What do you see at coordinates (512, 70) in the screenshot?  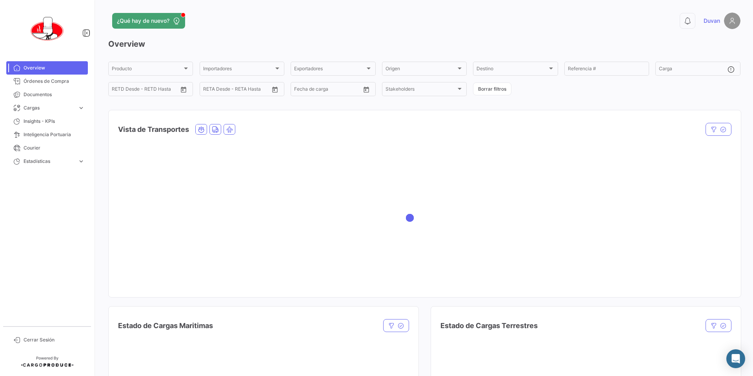 I see `span: Destino` at bounding box center [512, 70].